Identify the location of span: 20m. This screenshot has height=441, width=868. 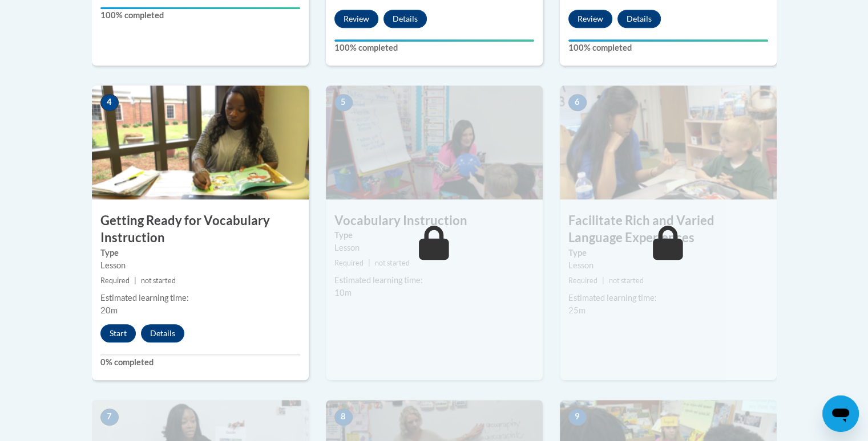
(109, 310).